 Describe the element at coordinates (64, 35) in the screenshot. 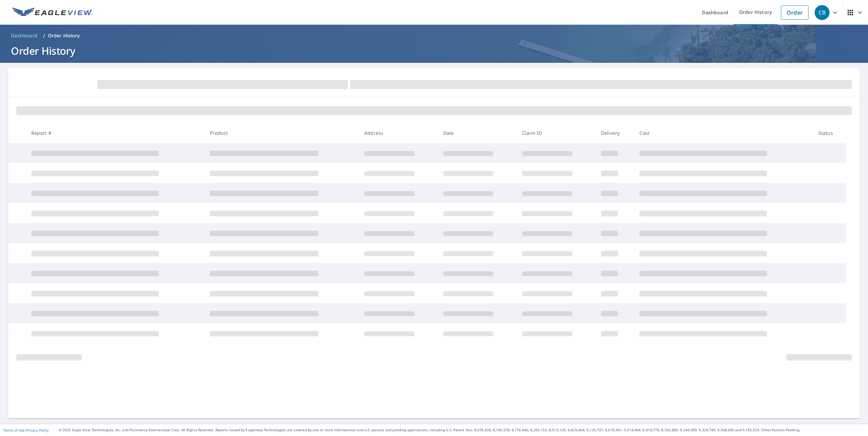

I see `p: Order History` at that location.